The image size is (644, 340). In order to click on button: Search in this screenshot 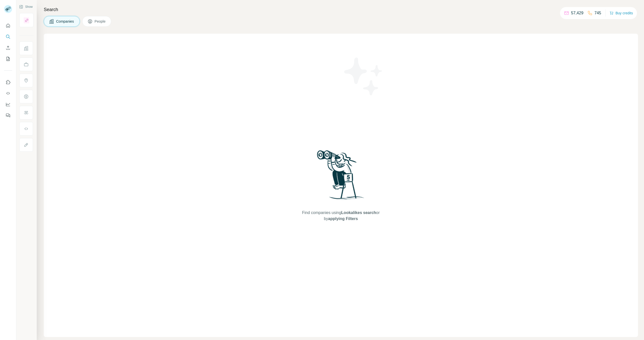, I will do `click(8, 37)`.